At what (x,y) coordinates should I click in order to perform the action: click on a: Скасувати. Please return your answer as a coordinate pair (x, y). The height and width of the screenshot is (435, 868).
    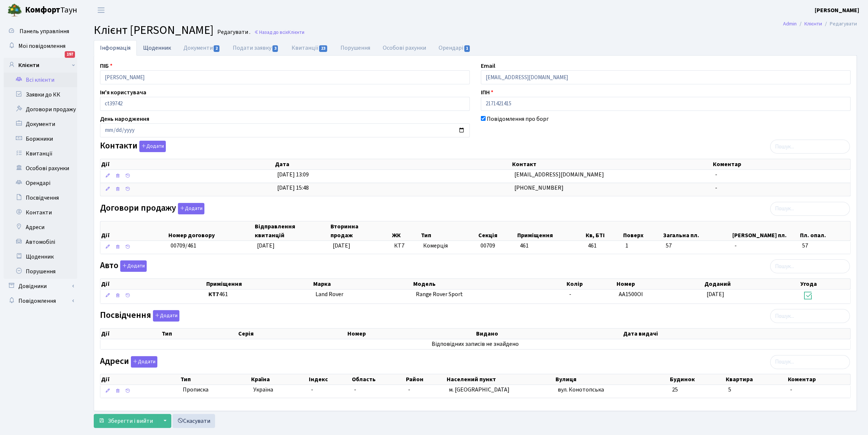
    Looking at the image, I should click on (194, 421).